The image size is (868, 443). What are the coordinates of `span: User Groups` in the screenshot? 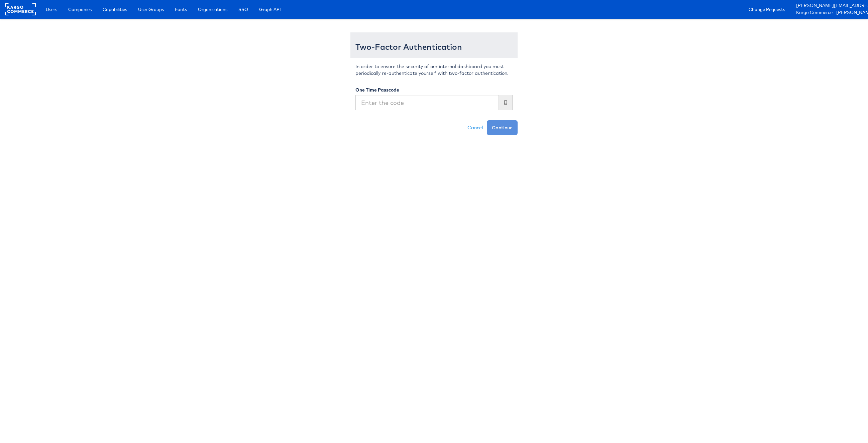 It's located at (151, 9).